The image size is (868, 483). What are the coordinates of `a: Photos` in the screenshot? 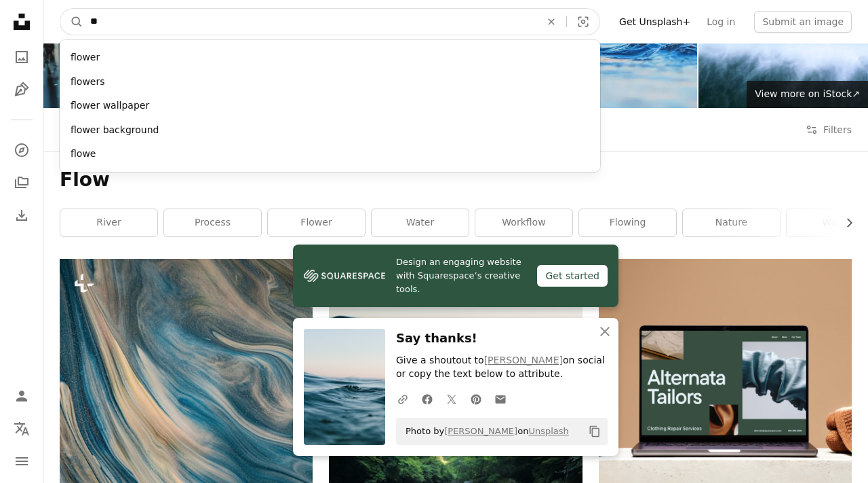 It's located at (22, 57).